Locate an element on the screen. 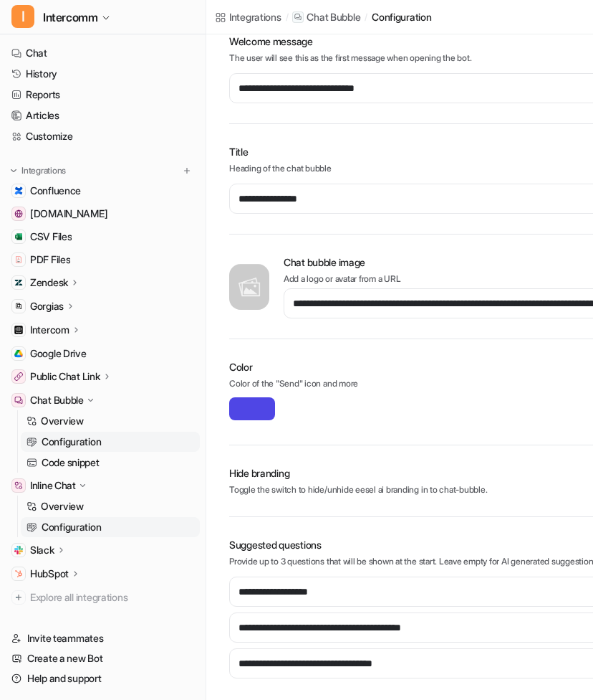 This screenshot has height=700, width=593. a: Chat is located at coordinates (102, 53).